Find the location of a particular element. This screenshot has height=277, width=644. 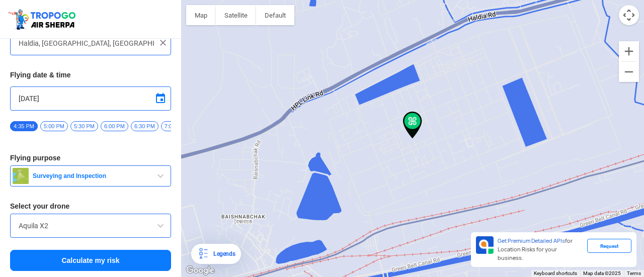

button: Show satellite imagery is located at coordinates (236, 15).